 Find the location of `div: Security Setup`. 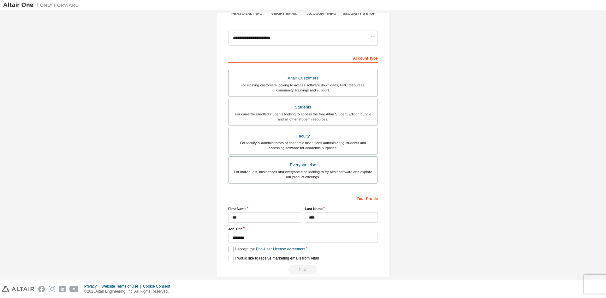

div: Security Setup is located at coordinates (359, 14).